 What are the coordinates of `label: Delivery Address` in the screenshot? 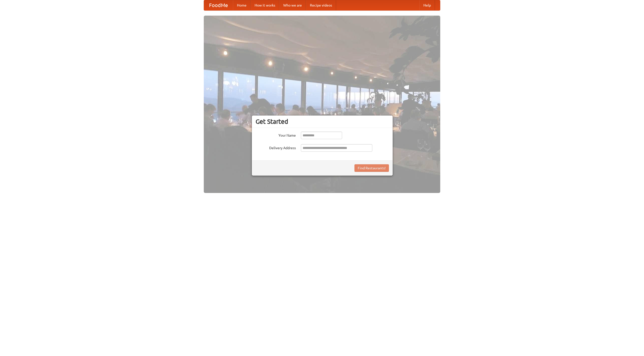 It's located at (275, 147).